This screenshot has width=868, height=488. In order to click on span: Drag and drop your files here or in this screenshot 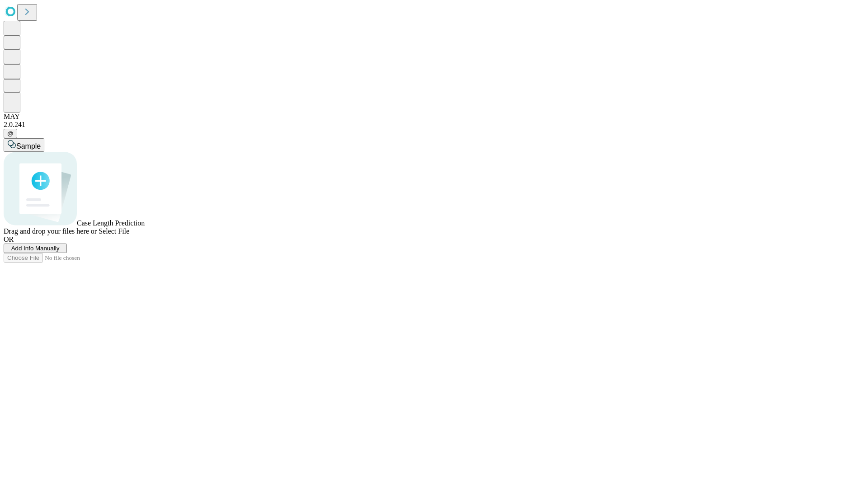, I will do `click(50, 231)`.